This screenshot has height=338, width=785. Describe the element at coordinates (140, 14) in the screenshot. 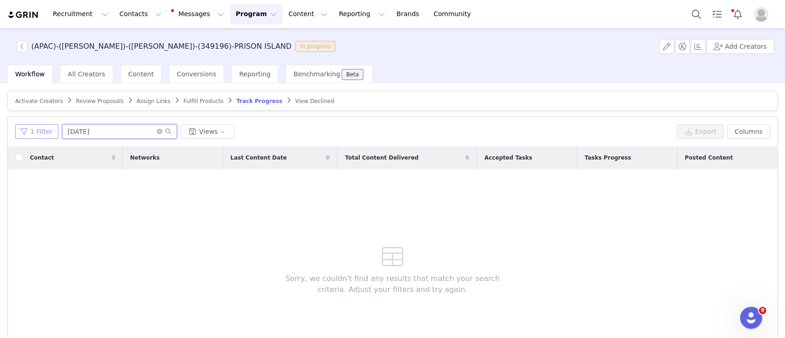

I see `button: Contacts` at that location.